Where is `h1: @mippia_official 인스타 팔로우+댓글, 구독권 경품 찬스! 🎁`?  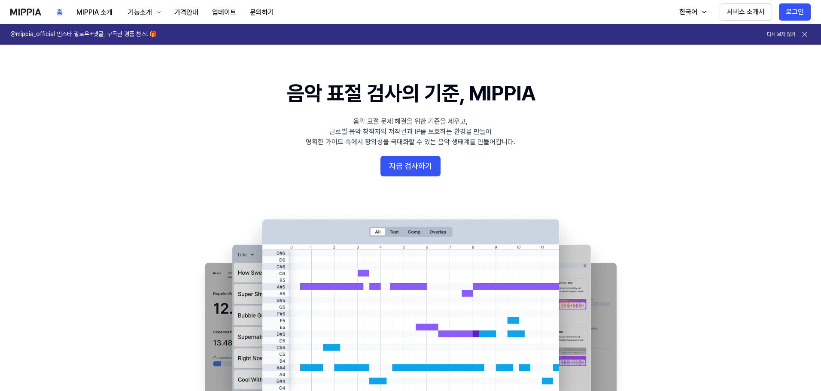 h1: @mippia_official 인스타 팔로우+댓글, 구독권 경품 찬스! 🎁 is located at coordinates (83, 34).